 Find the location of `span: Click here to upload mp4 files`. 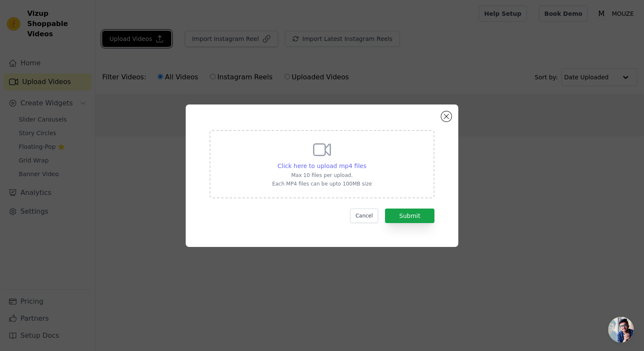

span: Click here to upload mp4 files is located at coordinates (322, 166).